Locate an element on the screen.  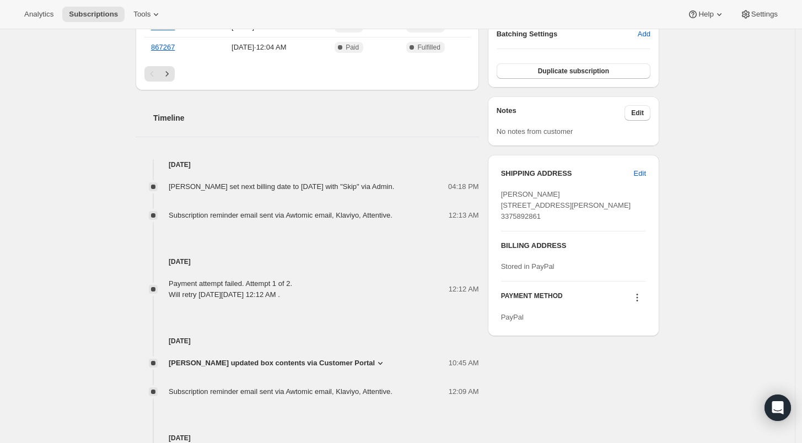
span: Paid is located at coordinates (352, 47).